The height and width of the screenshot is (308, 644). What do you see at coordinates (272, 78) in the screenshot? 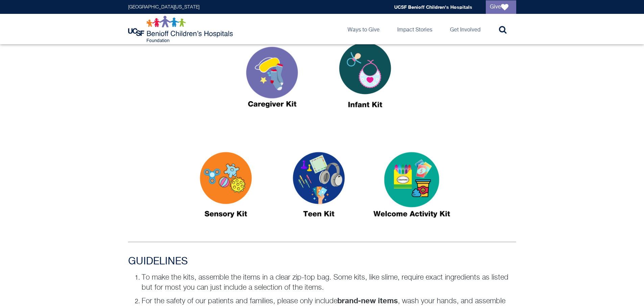
I see `img: CAREGIVER-KIT.png` at bounding box center [272, 78].